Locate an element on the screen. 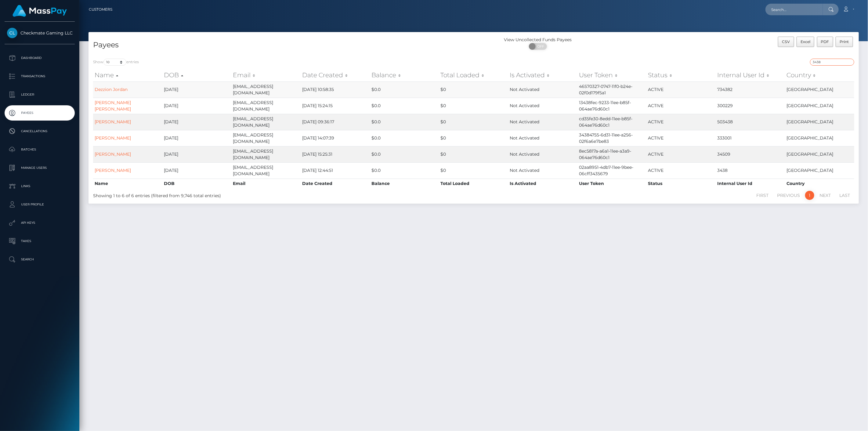 The height and width of the screenshot is (431, 868). a: Cancellations is located at coordinates (40, 131).